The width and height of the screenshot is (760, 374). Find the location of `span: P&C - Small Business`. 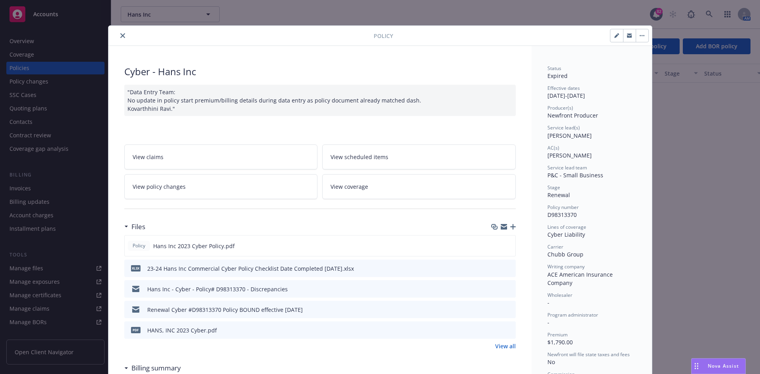

span: P&C - Small Business is located at coordinates (575, 175).